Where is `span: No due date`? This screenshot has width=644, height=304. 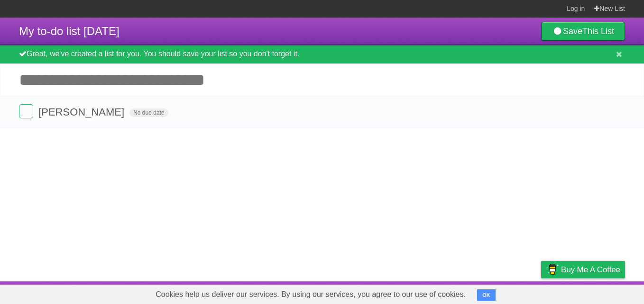 span: No due date is located at coordinates (148, 112).